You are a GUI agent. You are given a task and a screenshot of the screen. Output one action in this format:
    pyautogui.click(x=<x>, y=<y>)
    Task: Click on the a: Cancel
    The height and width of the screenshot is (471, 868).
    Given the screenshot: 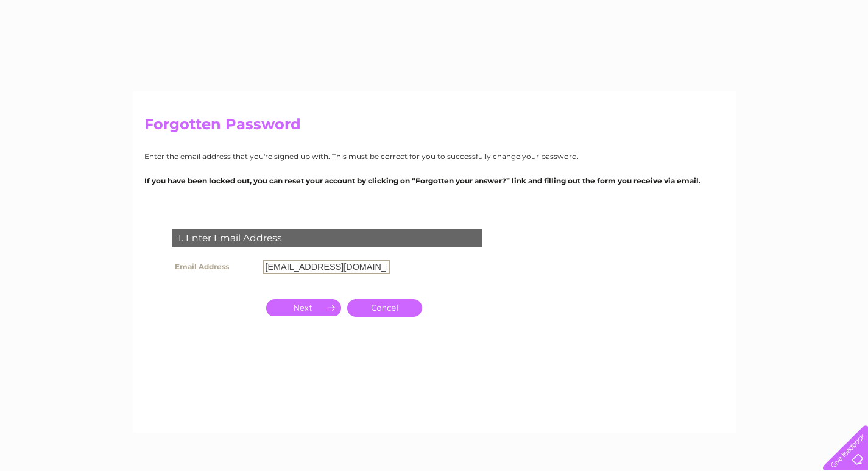 What is the action you would take?
    pyautogui.click(x=384, y=308)
    